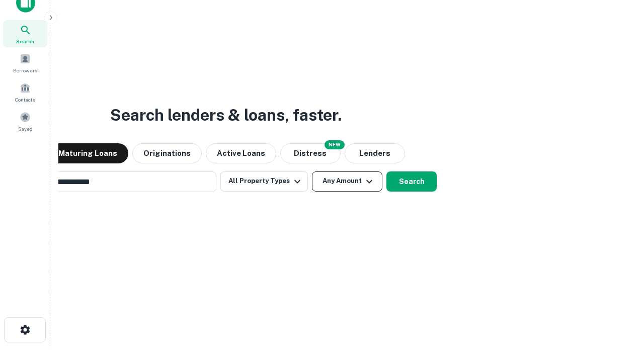 The image size is (644, 362). Describe the element at coordinates (25, 71) in the screenshot. I see `span: Borrowers` at that location.